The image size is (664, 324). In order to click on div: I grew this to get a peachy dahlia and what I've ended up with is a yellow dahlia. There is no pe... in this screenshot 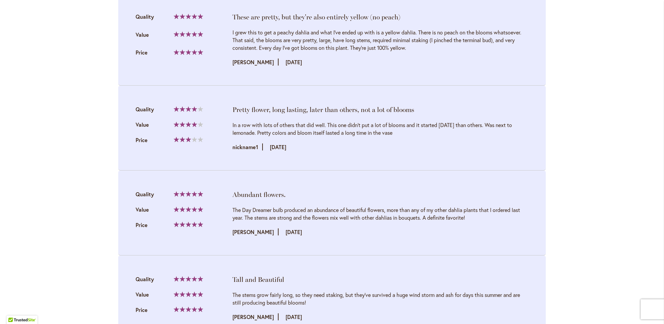, I will do `click(381, 40)`.